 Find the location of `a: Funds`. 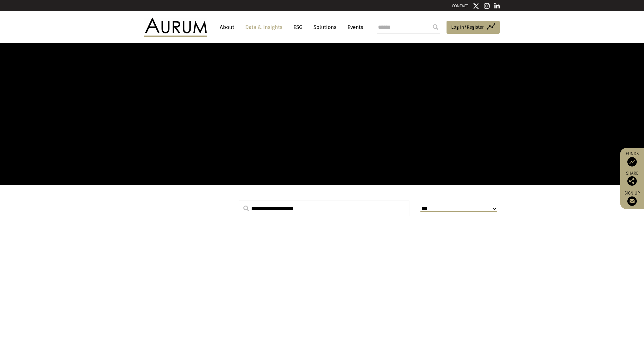

a: Funds is located at coordinates (632, 159).